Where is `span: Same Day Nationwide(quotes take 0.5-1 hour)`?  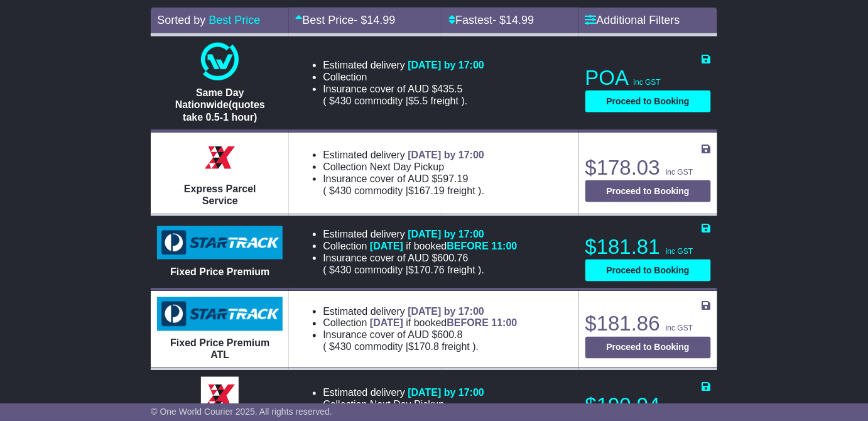 span: Same Day Nationwide(quotes take 0.5-1 hour) is located at coordinates (220, 104).